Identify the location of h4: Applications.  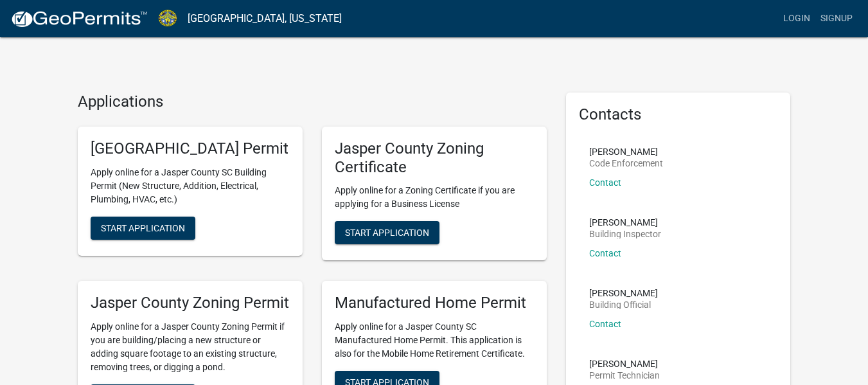
(312, 101).